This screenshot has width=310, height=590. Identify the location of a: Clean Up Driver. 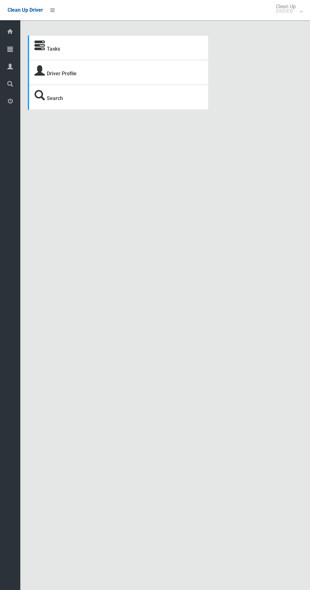
(25, 10).